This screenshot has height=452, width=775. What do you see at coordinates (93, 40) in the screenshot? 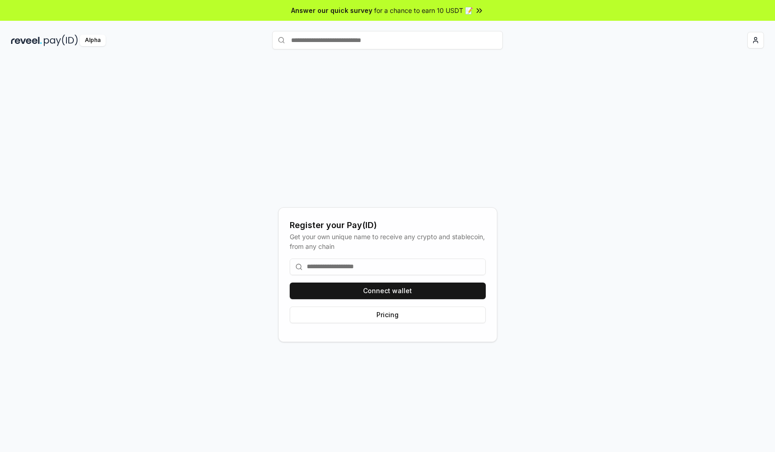
I see `div: Alpha` at bounding box center [93, 40].